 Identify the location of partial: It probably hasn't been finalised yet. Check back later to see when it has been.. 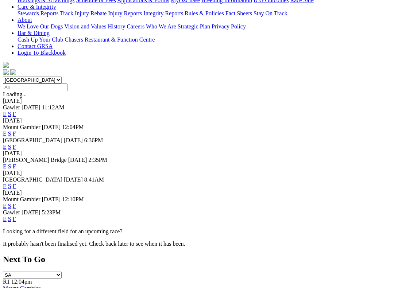
(94, 244).